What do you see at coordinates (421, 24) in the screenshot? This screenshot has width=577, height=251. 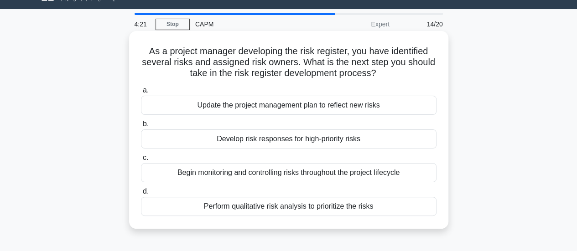 I see `div: 14/20` at bounding box center [421, 24].